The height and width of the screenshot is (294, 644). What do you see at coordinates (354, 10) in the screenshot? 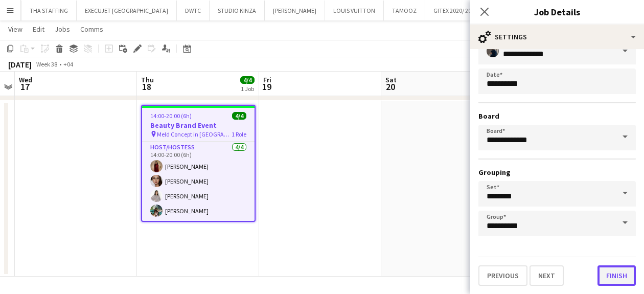
I see `button: LOUIS VUITTON` at bounding box center [354, 10].